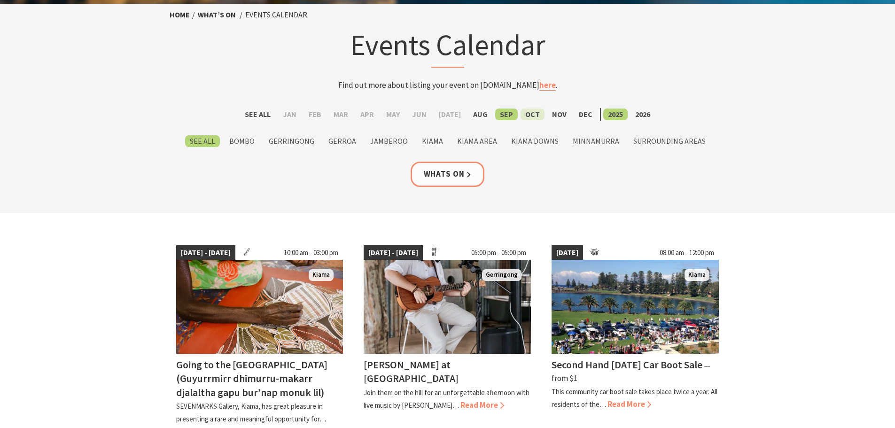 The height and width of the screenshot is (428, 895). What do you see at coordinates (586, 114) in the screenshot?
I see `label: Dec` at bounding box center [586, 114].